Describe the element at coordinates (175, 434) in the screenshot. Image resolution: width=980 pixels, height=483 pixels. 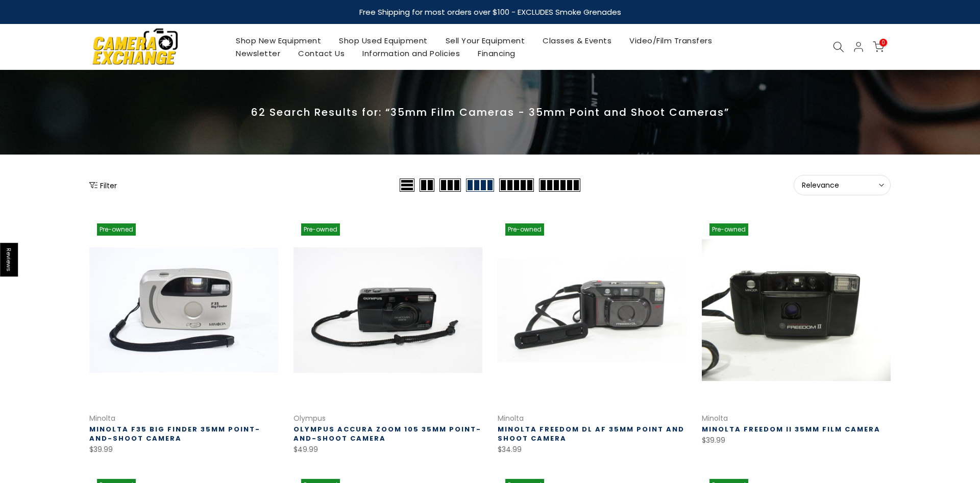
I see `a: Minolta F35 Big Finder 35mm Point-and-Shoot Camera` at that location.